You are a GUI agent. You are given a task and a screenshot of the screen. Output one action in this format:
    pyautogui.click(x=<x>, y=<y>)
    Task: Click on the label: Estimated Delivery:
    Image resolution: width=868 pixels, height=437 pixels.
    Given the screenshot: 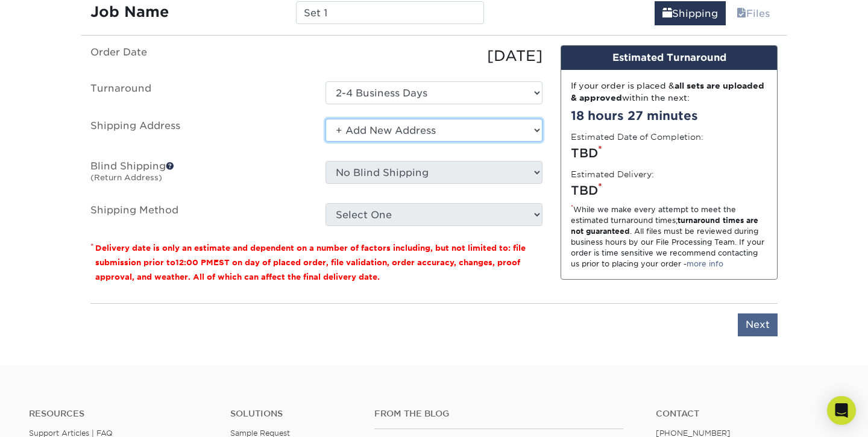 What is the action you would take?
    pyautogui.click(x=612, y=174)
    